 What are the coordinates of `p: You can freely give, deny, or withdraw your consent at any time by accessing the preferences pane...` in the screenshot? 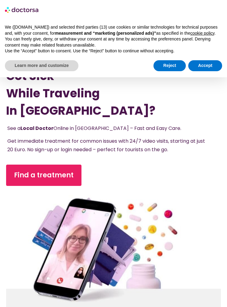 It's located at (113, 42).